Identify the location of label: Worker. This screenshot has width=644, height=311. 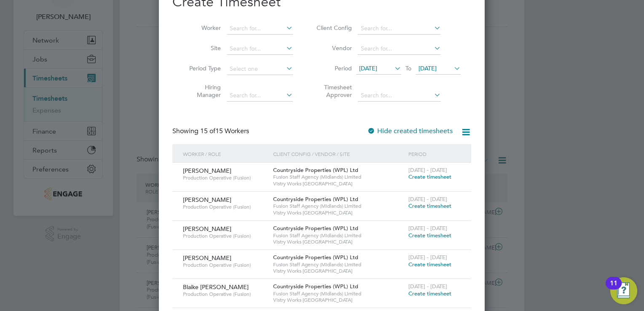
(202, 28).